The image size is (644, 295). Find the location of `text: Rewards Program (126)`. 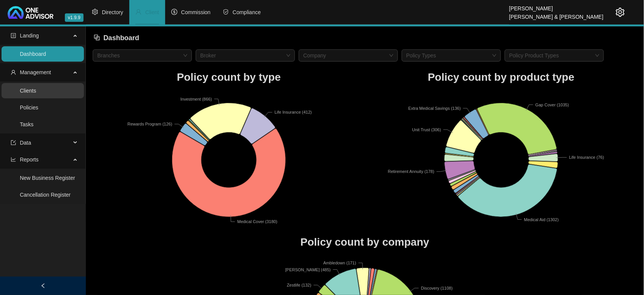

text: Rewards Program (126) is located at coordinates (149, 124).